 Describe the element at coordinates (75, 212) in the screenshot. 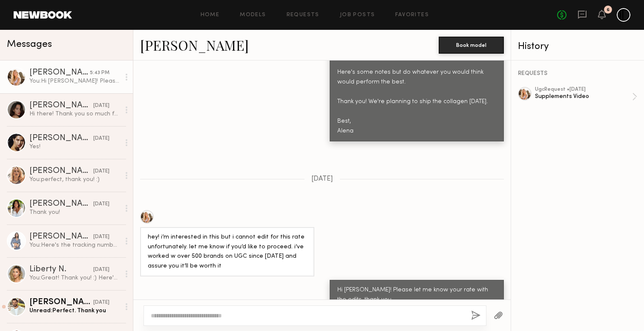

I see `div: Thank you!` at that location.